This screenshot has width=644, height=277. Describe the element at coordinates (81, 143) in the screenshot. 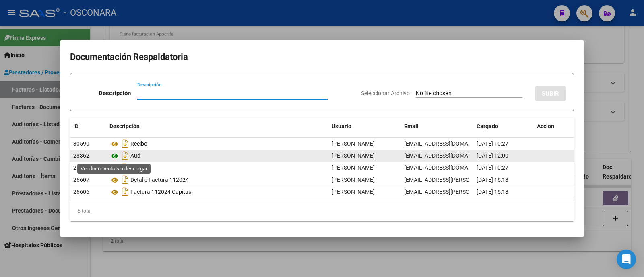

I see `span: 30590` at that location.